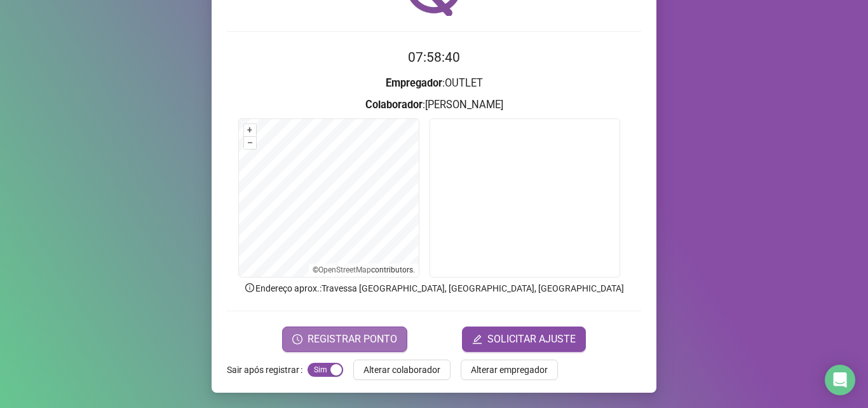 Image resolution: width=868 pixels, height=408 pixels. Describe the element at coordinates (297, 339) in the screenshot. I see `span: clock-circle` at that location.